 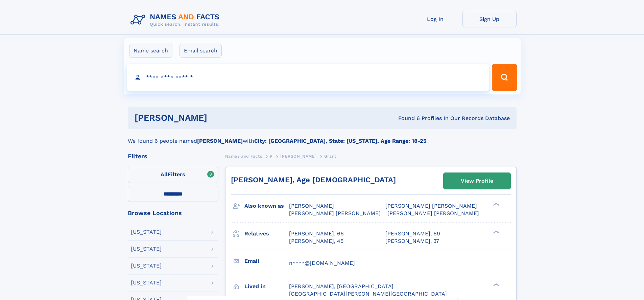 What do you see at coordinates (164, 174) in the screenshot?
I see `span: All` at bounding box center [164, 174].